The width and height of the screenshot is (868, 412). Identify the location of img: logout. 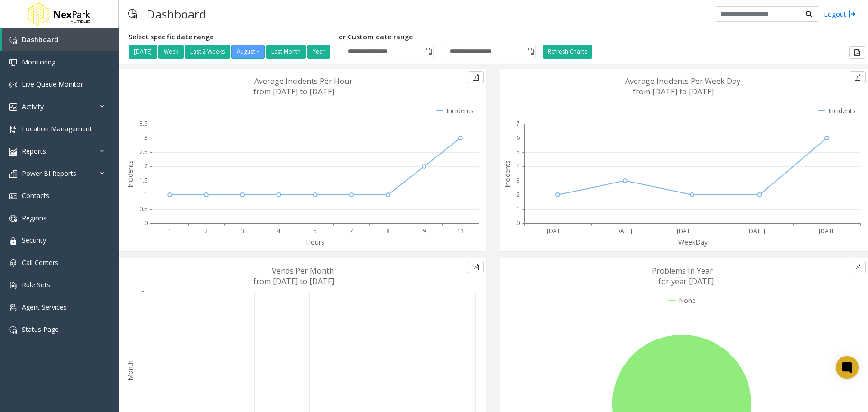
(852, 14).